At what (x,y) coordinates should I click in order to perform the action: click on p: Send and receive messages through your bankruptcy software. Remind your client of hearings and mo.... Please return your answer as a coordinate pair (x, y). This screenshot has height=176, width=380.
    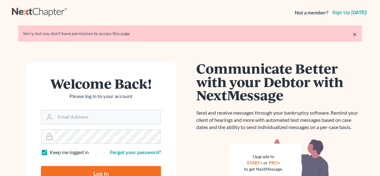
    Looking at the image, I should click on (279, 120).